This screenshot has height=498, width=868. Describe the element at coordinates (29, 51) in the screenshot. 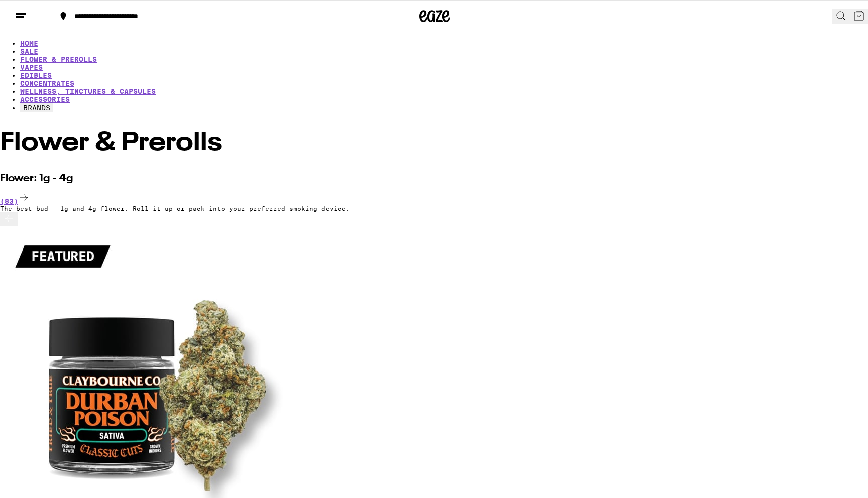

I see `a: SALE` at that location.